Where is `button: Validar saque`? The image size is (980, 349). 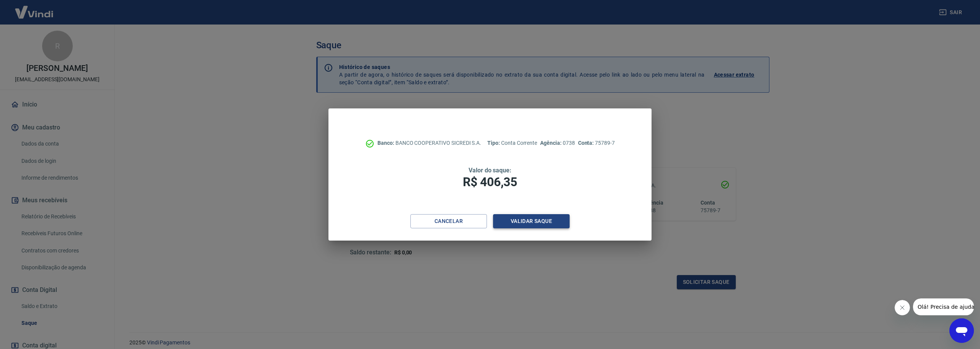 button: Validar saque is located at coordinates (531, 221).